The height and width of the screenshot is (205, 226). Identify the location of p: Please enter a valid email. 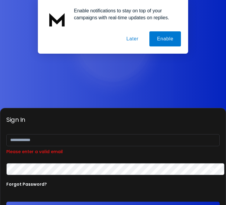
(113, 151).